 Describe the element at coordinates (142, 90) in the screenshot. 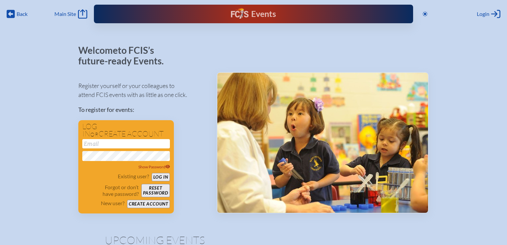

I see `p: Register yourself or your colleagues to attend FCIS events with as little as one click.` at that location.